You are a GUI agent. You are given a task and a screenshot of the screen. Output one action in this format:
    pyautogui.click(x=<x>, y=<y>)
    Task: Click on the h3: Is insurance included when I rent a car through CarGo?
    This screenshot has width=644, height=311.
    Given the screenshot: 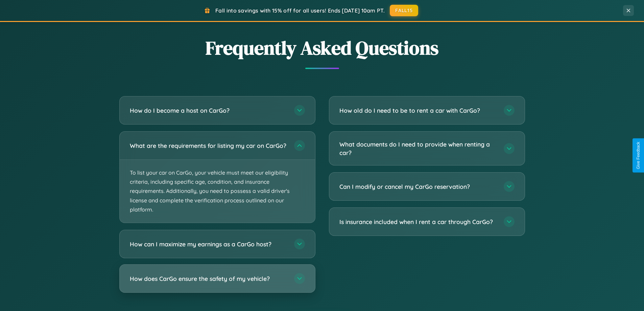 What is the action you would take?
    pyautogui.click(x=418, y=221)
    